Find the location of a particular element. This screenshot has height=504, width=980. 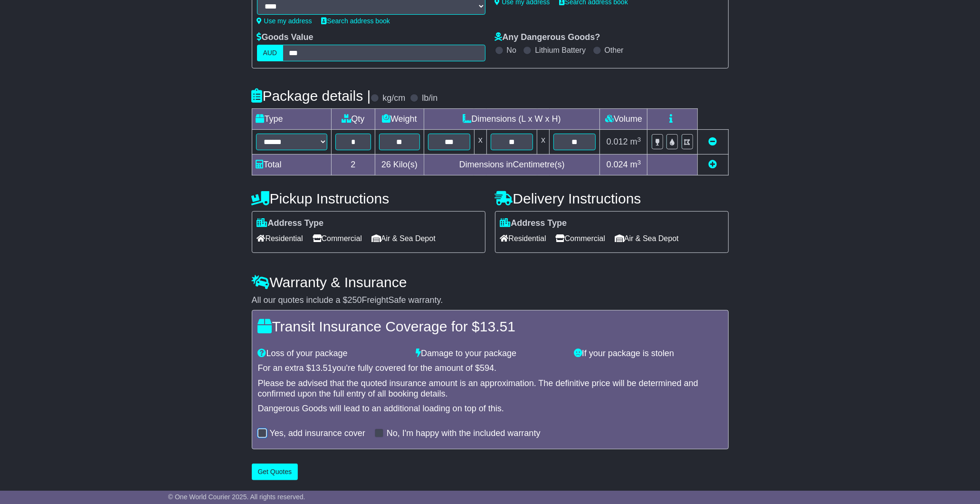

div: For an extra $ you're fully covered for the amount of $ . is located at coordinates (490, 369).